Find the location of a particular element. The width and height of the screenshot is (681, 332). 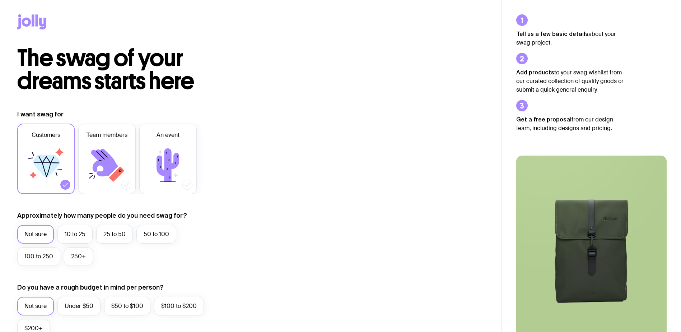

label: $50 to $100 is located at coordinates (127, 306).